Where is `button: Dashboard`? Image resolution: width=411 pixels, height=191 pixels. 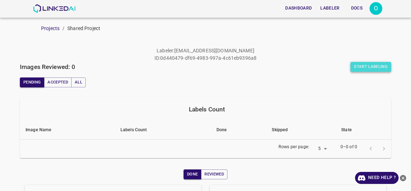
button: Dashboard is located at coordinates (298, 8).